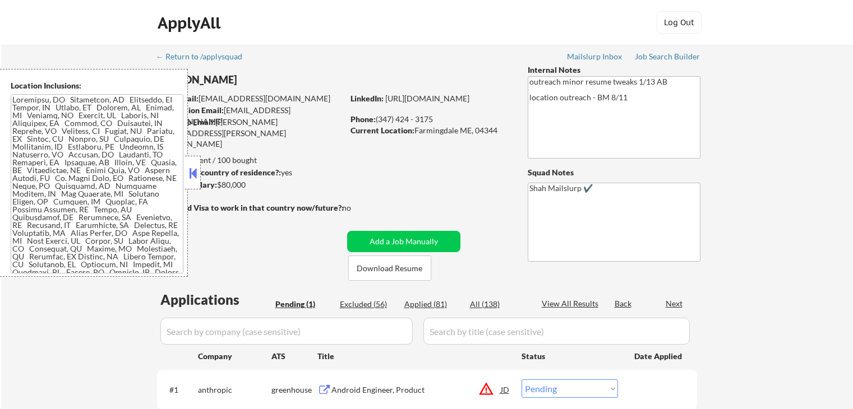 The image size is (853, 409). I want to click on div: Title, so click(414, 357).